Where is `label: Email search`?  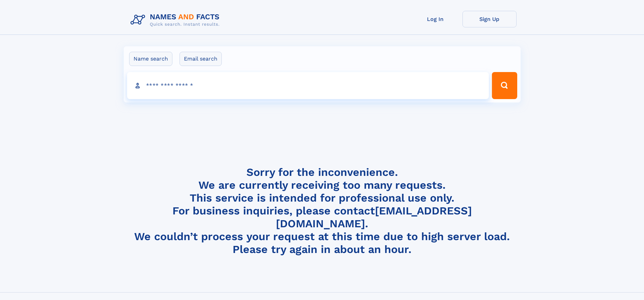 label: Email search is located at coordinates (200, 59).